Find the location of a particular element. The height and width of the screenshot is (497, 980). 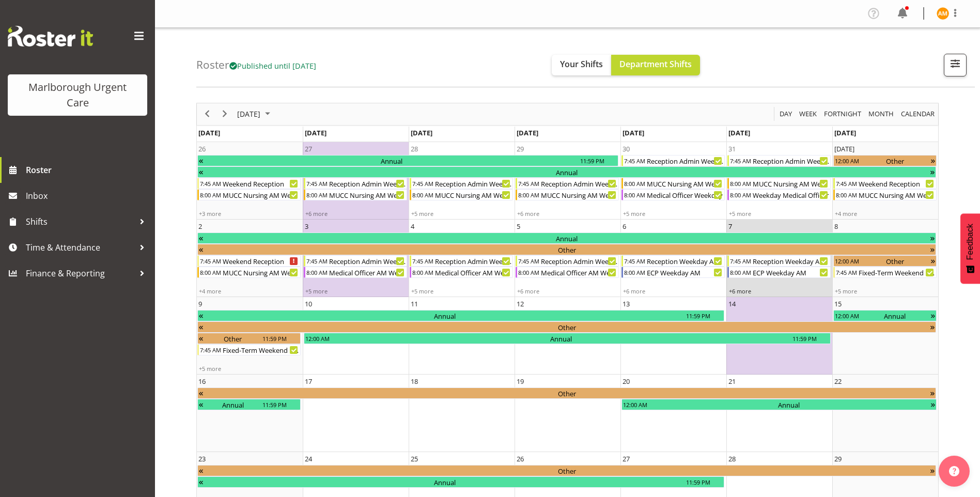

div: 28 is located at coordinates (732, 459).